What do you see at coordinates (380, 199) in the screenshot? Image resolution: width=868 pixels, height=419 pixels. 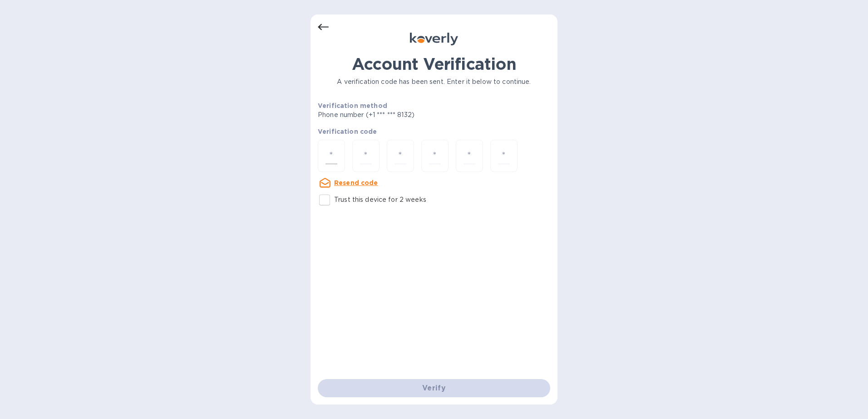 I see `p: Trust this device for 2 weeks` at bounding box center [380, 199].